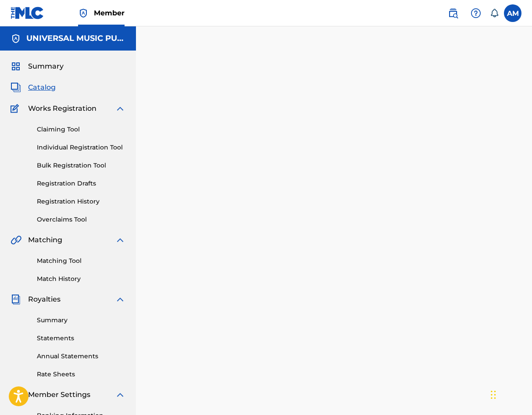 Image resolution: width=532 pixels, height=415 pixels. I want to click on img: help, so click(476, 13).